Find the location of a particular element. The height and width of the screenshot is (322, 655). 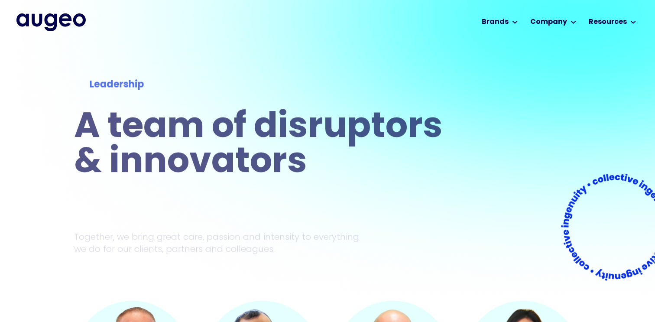

p: Together, we bring great care, passion and intensity to everything we do for our clients, partner... is located at coordinates (223, 243).